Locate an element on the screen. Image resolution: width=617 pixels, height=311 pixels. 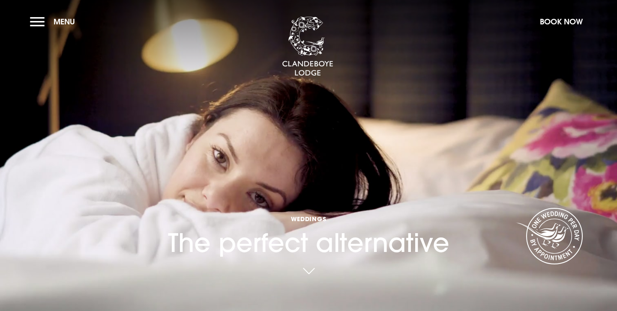
button: Menu is located at coordinates (54, 21).